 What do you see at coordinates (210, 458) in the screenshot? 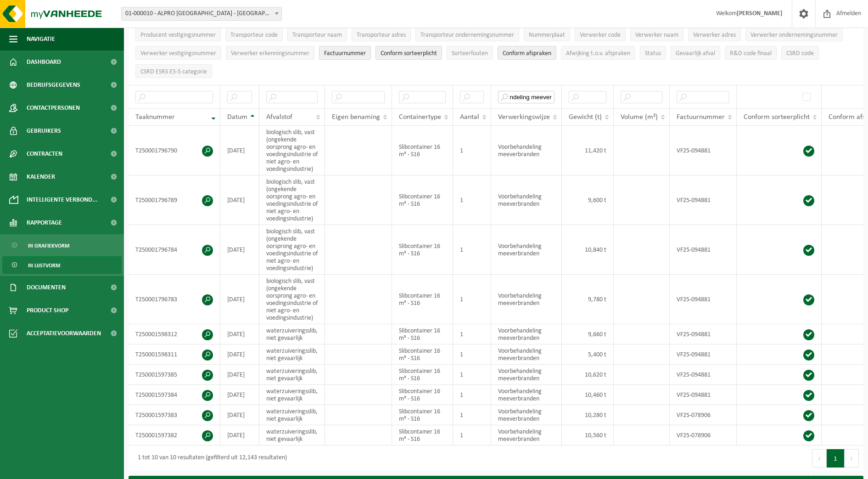
I see `div: 1 tot 10 van 10 resultaten (gefilterd uit 12,143 resultaten)` at bounding box center [210, 458].